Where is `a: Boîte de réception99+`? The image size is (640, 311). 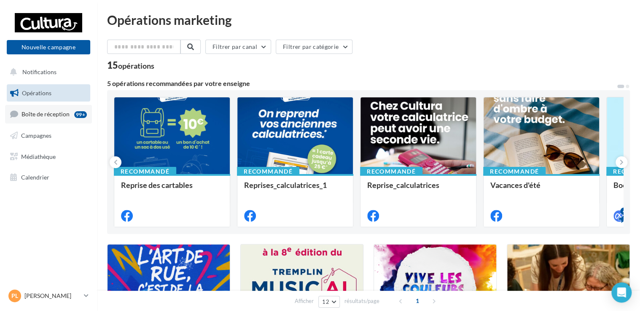 a: Boîte de réception99+ is located at coordinates (48, 114).